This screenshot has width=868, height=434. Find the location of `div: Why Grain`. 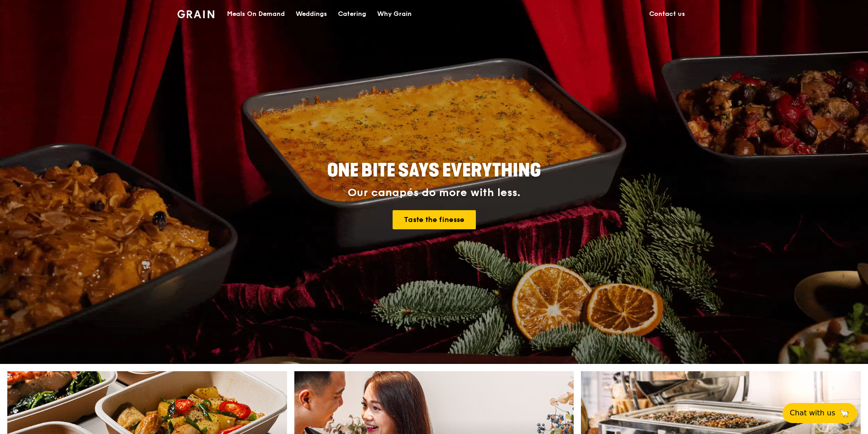

div: Why Grain is located at coordinates (394, 15).